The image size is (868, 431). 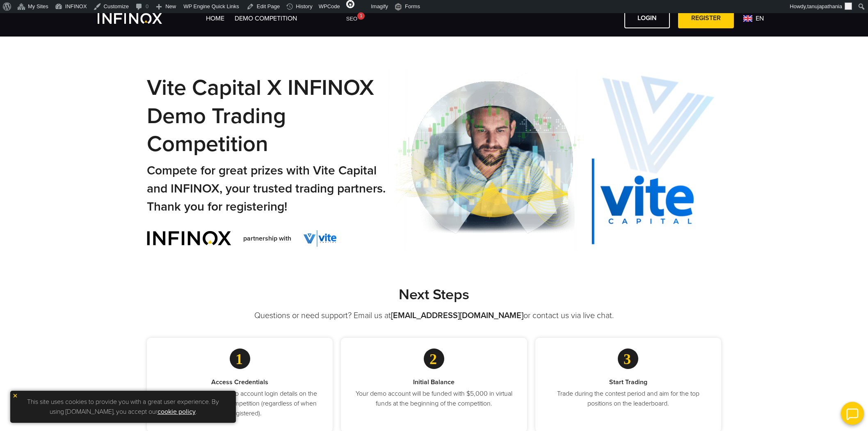 I want to click on a: REGISTER, so click(x=706, y=18).